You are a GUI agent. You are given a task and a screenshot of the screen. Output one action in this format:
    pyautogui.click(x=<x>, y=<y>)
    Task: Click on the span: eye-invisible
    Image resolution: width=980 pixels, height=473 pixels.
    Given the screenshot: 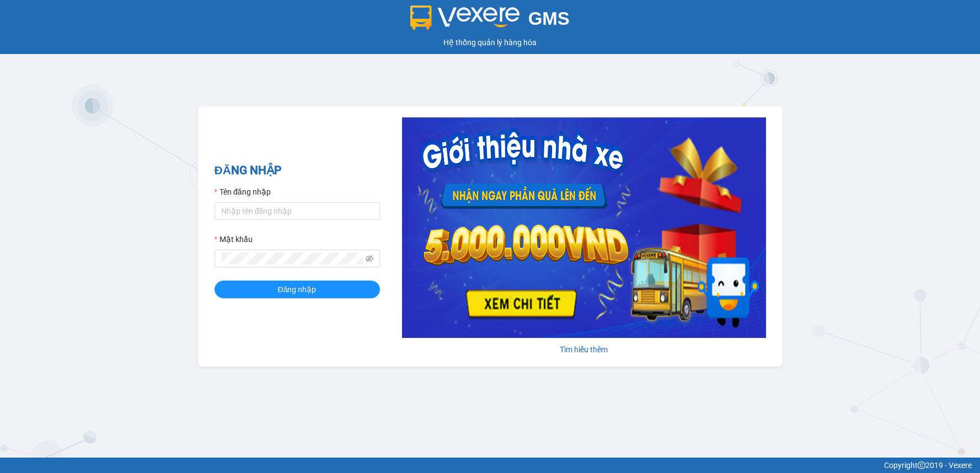 What is the action you would take?
    pyautogui.click(x=369, y=258)
    